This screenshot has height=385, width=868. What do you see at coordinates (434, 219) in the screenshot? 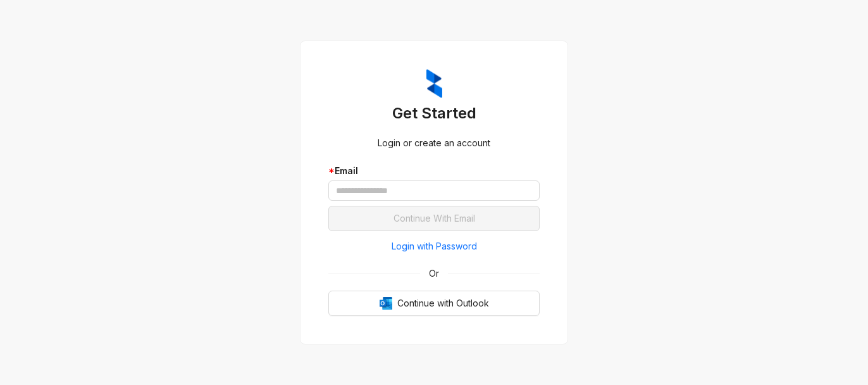
I see `button: Continue With Email` at bounding box center [434, 219].